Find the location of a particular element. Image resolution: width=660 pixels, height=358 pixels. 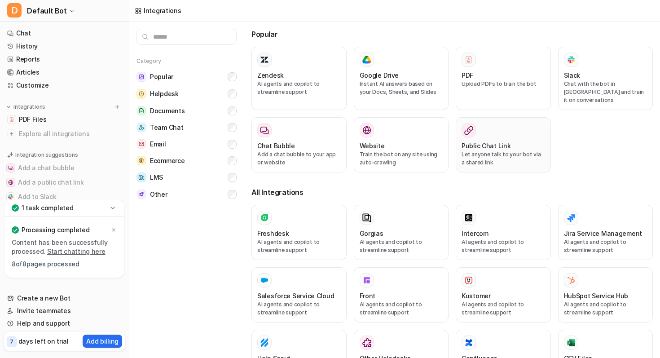

img: Add a public chat link is located at coordinates (11, 182).